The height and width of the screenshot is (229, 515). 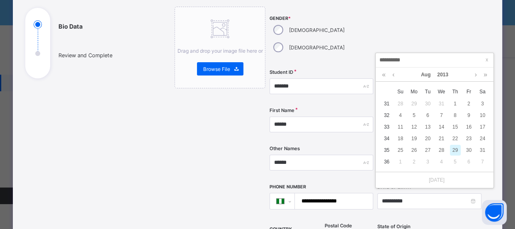 I want to click on span: Tu, so click(x=428, y=92).